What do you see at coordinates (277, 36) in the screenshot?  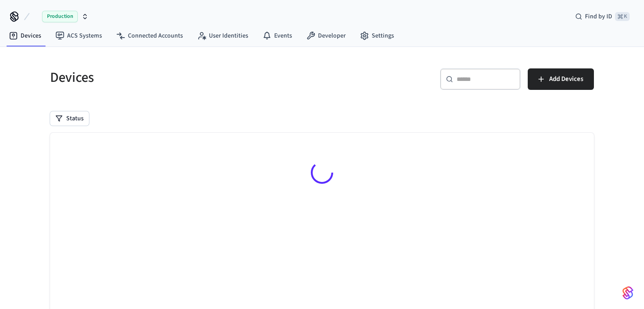 I see `a: Events` at bounding box center [277, 36].